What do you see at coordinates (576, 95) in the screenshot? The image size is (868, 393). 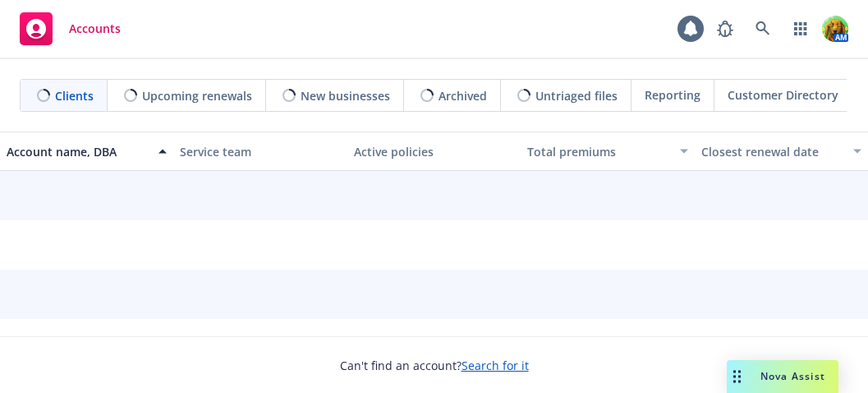 I see `span: Untriaged files` at bounding box center [576, 95].